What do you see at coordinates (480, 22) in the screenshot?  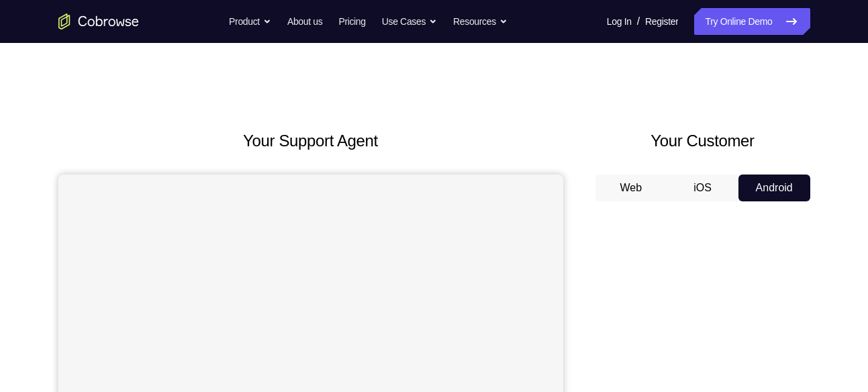 I see `button: Resources` at bounding box center [480, 22].